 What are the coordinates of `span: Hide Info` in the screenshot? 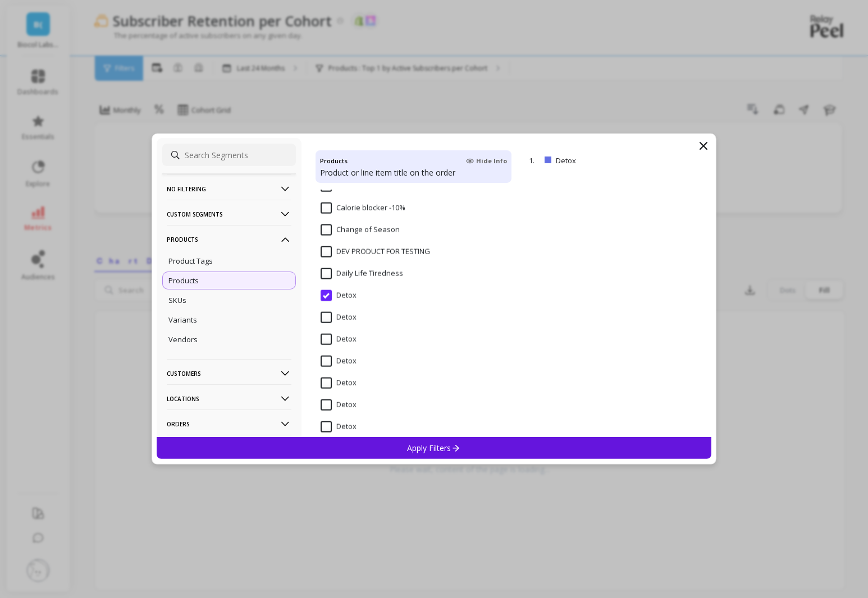 It's located at (486, 161).